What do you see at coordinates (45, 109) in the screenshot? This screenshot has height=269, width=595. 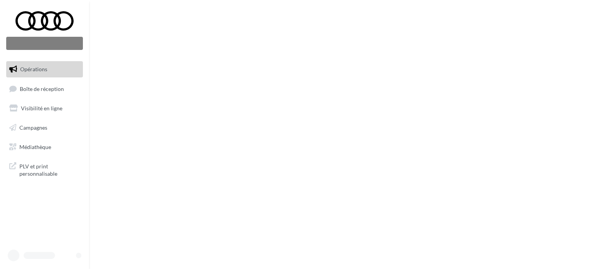 I see `a: Visibilité en ligne` at bounding box center [45, 109].